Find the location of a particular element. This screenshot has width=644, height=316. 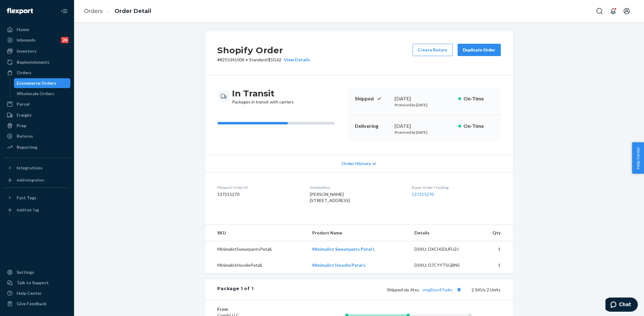

div: Add Integration is located at coordinates (30, 180).